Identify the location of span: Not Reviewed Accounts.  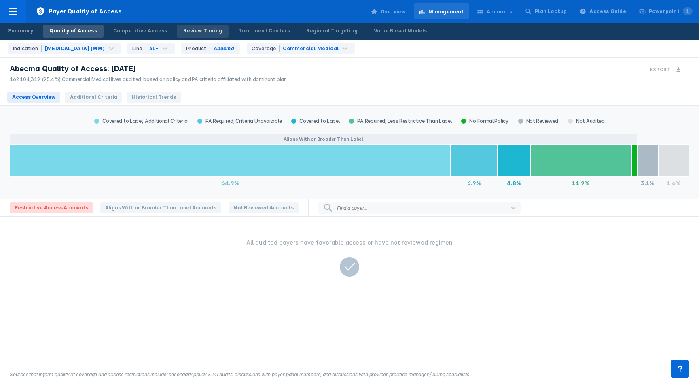
(263, 208).